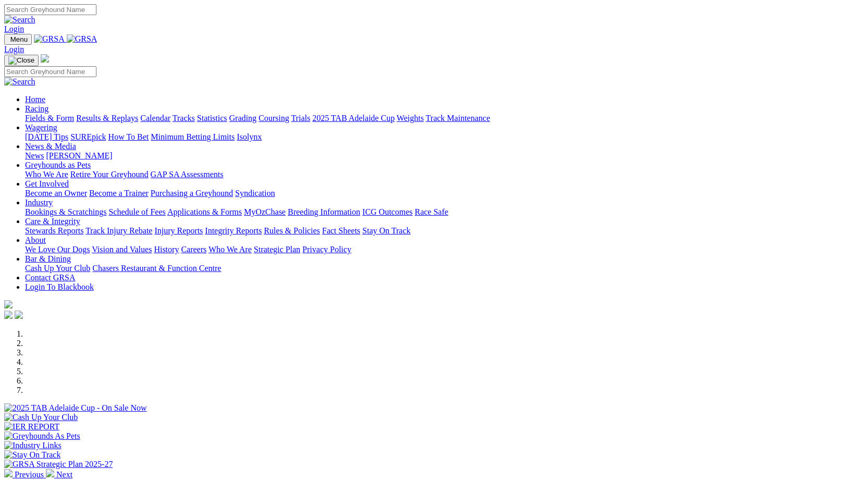 This screenshot has height=481, width=868. Describe the element at coordinates (21, 60) in the screenshot. I see `img: Close` at that location.